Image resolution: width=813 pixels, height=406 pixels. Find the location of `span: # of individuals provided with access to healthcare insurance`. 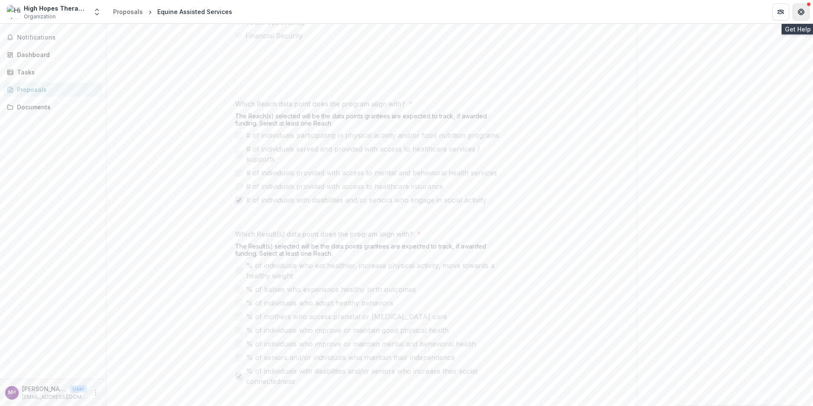

span: # of individuals provided with access to healthcare insurance is located at coordinates (344, 186).